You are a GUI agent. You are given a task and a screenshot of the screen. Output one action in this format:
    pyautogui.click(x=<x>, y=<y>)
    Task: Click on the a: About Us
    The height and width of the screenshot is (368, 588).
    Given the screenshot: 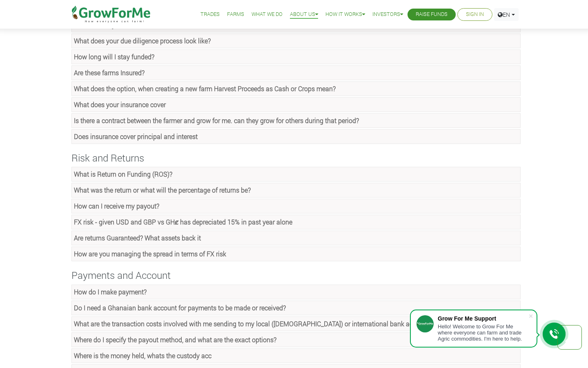 What is the action you would take?
    pyautogui.click(x=304, y=15)
    